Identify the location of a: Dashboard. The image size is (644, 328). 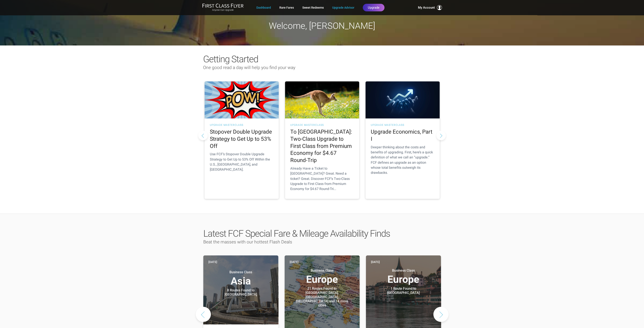
(264, 8).